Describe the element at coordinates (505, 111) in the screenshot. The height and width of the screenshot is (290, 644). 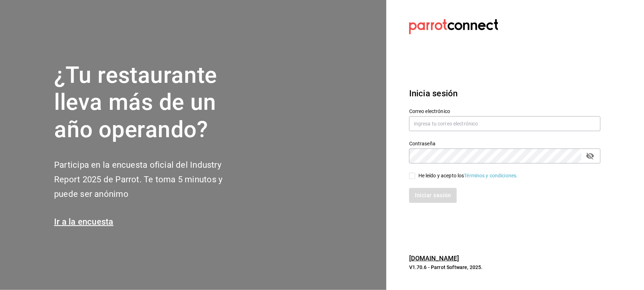
I see `label: Correo electrónico` at that location.